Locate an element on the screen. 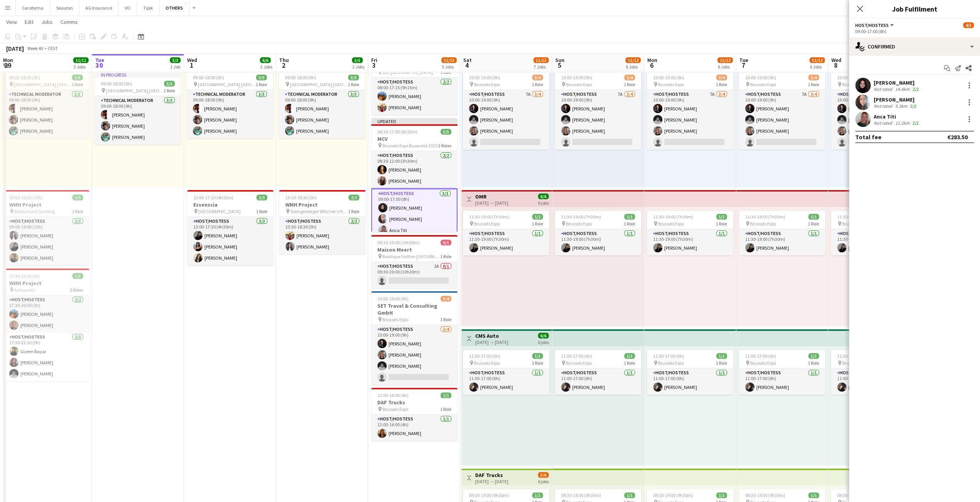  span: 3/4 is located at coordinates (629, 77).